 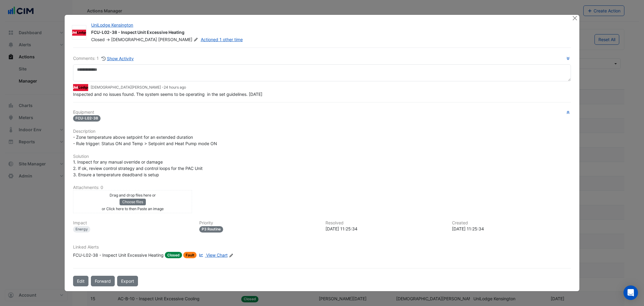 I want to click on small: or Click here to then Paste an image, so click(x=132, y=209).